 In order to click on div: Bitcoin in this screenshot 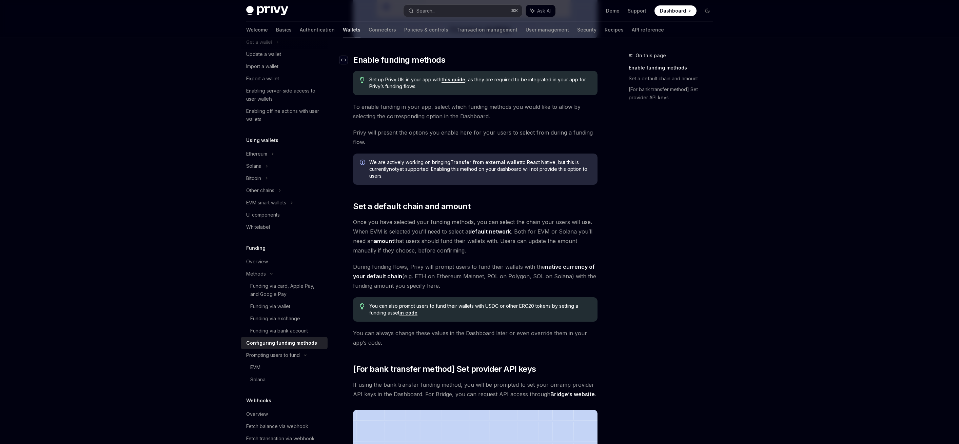, I will do `click(254, 178)`.